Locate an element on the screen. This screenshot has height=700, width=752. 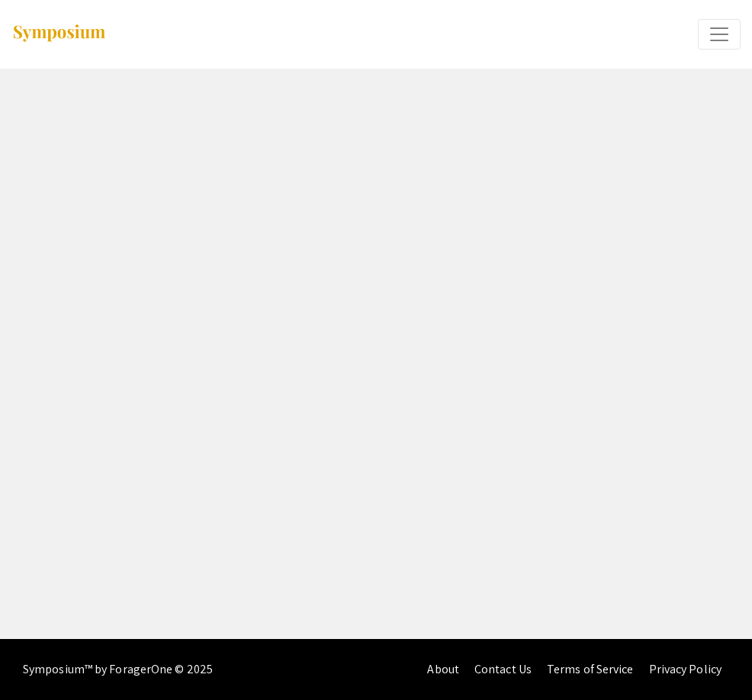
a: Contact Us is located at coordinates (502, 669).